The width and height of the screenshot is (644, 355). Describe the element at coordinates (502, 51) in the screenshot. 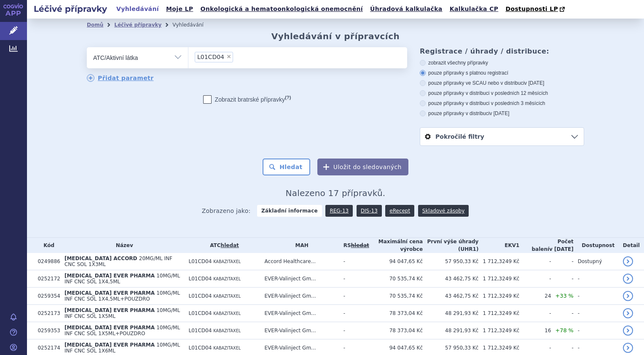

I see `h3: Registrace / úhrady / distribuce:` at that location.